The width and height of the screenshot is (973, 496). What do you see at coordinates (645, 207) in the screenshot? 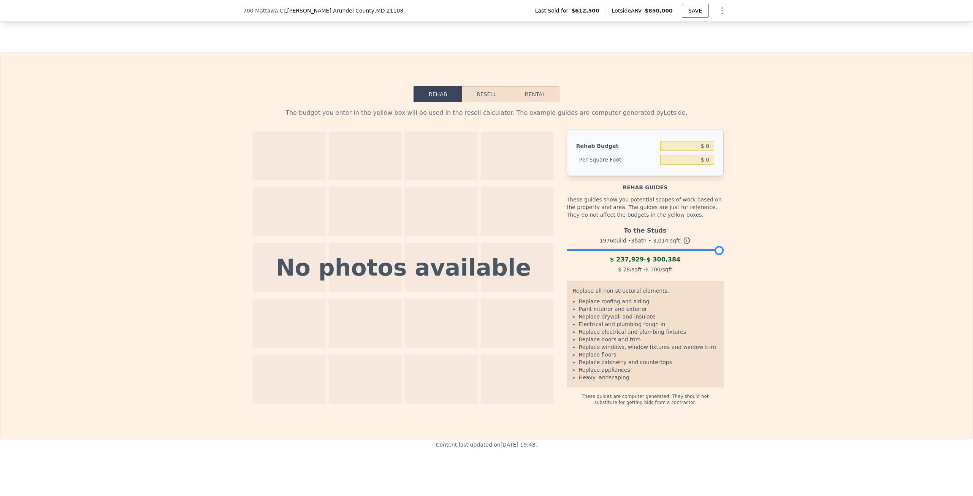
I see `div: These guides show you potential scopes of work based on the property and area. The guides are jus...` at bounding box center [645, 207].